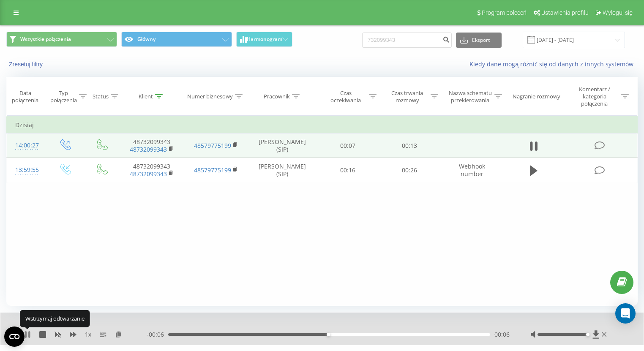 Image resolution: width=644 pixels, height=351 pixels. What do you see at coordinates (157, 334) in the screenshot?
I see `span: - 00:06` at bounding box center [157, 334].